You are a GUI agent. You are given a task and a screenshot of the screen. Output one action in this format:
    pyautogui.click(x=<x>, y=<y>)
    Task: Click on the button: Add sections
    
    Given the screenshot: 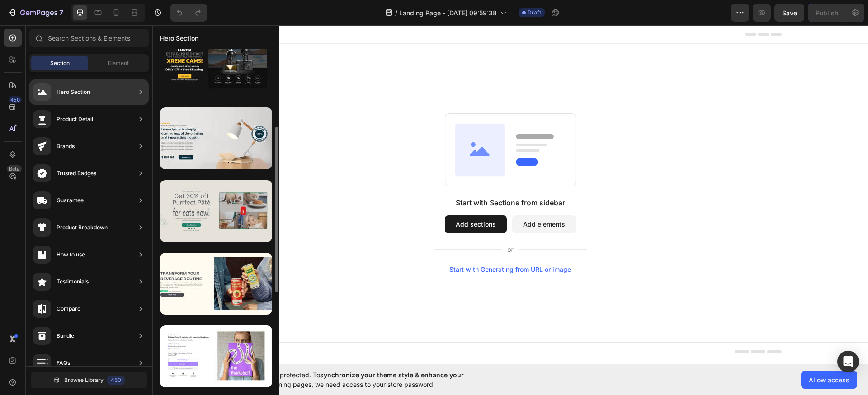 What is the action you would take?
    pyautogui.click(x=323, y=199)
    